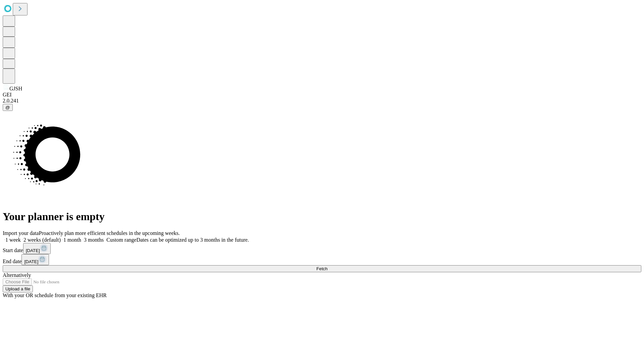 This screenshot has height=363, width=644. Describe the element at coordinates (322, 269) in the screenshot. I see `span: Fetch` at that location.